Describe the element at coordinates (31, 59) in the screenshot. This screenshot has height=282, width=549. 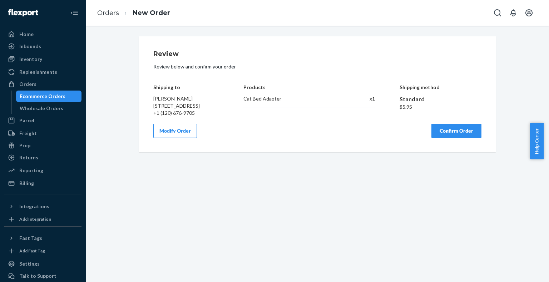
I see `div: Inventory` at that location.